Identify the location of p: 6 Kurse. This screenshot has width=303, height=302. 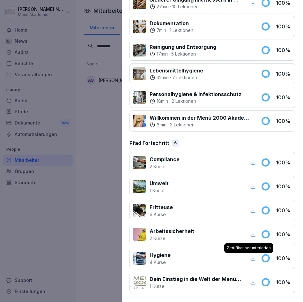
(161, 214).